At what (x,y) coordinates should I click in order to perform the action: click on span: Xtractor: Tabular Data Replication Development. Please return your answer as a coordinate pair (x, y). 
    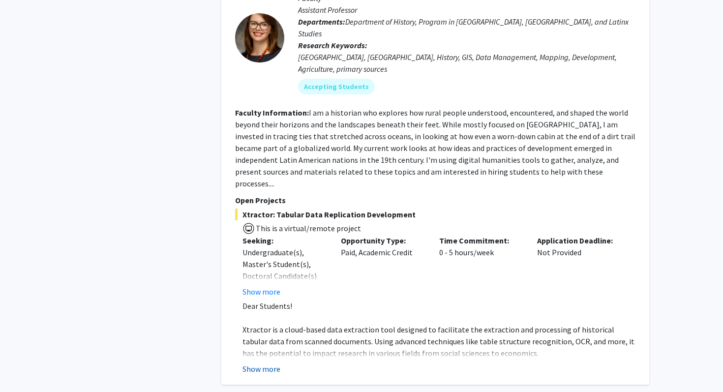
    Looking at the image, I should click on (435, 214).